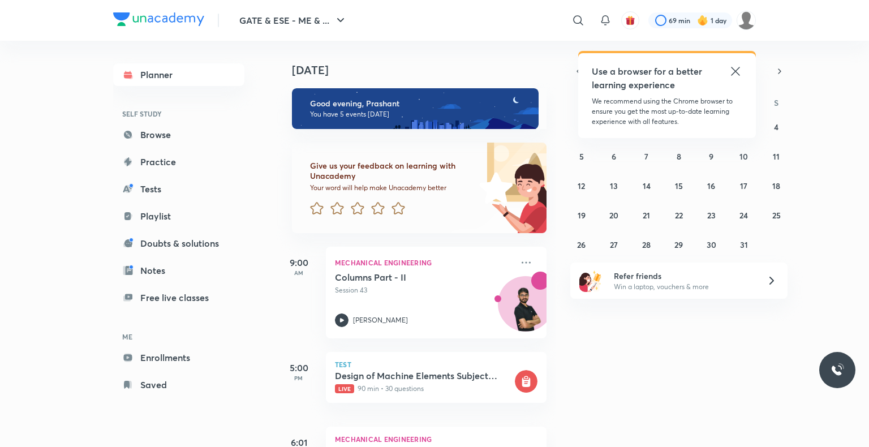 Image resolution: width=869 pixels, height=447 pixels. Describe the element at coordinates (299, 273) in the screenshot. I see `p: AM` at that location.